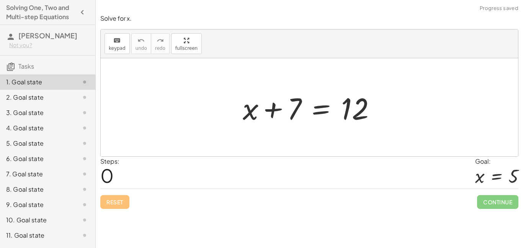 This screenshot has height=248, width=523. Describe the element at coordinates (160, 48) in the screenshot. I see `span: redo` at that location.